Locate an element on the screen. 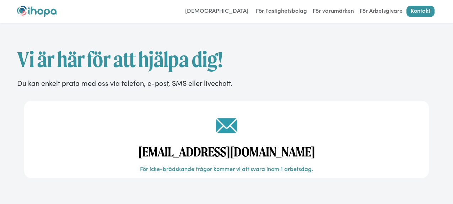 Image resolution: width=453 pixels, height=204 pixels. a: För varumärken is located at coordinates (333, 11).